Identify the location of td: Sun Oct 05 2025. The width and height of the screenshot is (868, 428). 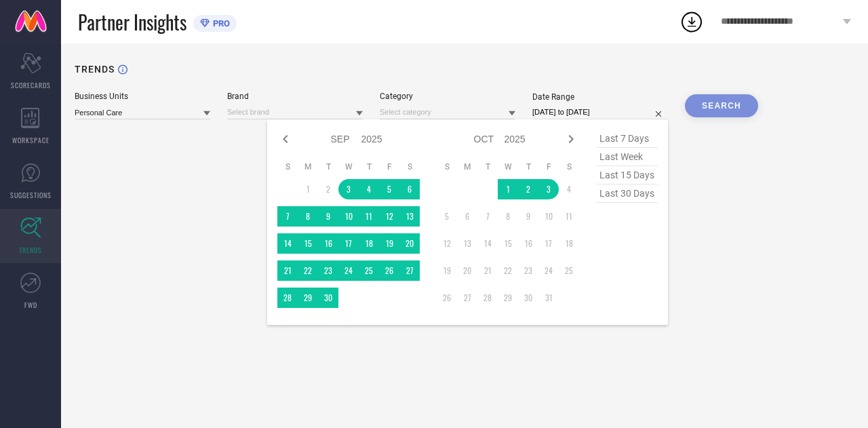
(447, 216).